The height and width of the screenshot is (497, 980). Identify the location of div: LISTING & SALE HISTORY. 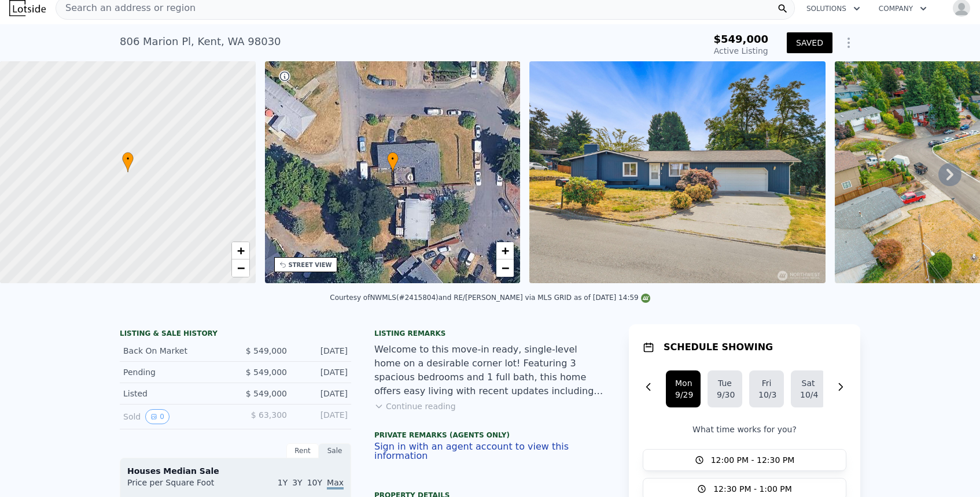
(235, 335).